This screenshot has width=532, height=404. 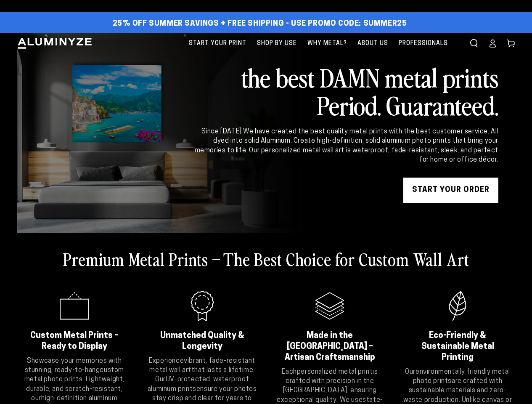 What do you see at coordinates (423, 44) in the screenshot?
I see `span: Professionals` at bounding box center [423, 44].